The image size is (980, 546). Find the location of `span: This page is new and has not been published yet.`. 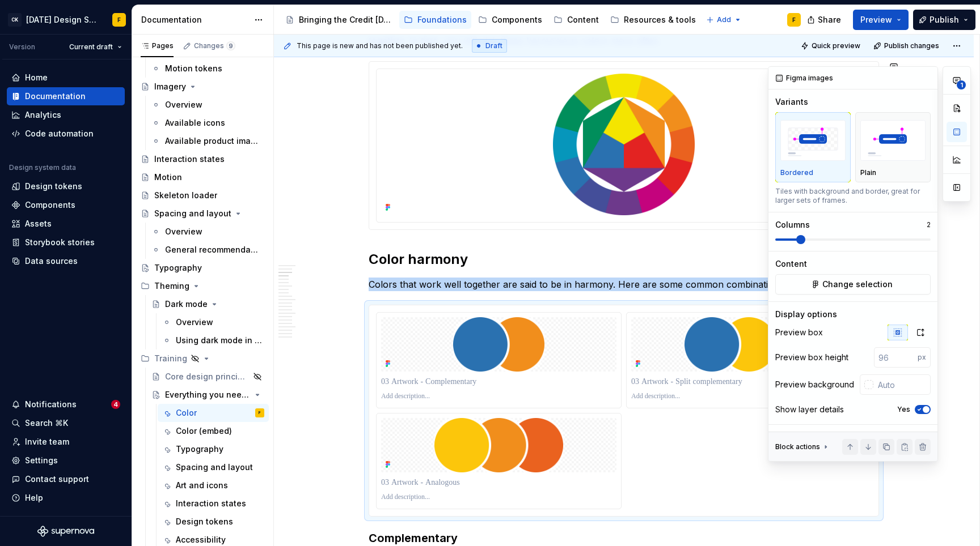

span: This page is new and has not been published yet. is located at coordinates (379, 46).